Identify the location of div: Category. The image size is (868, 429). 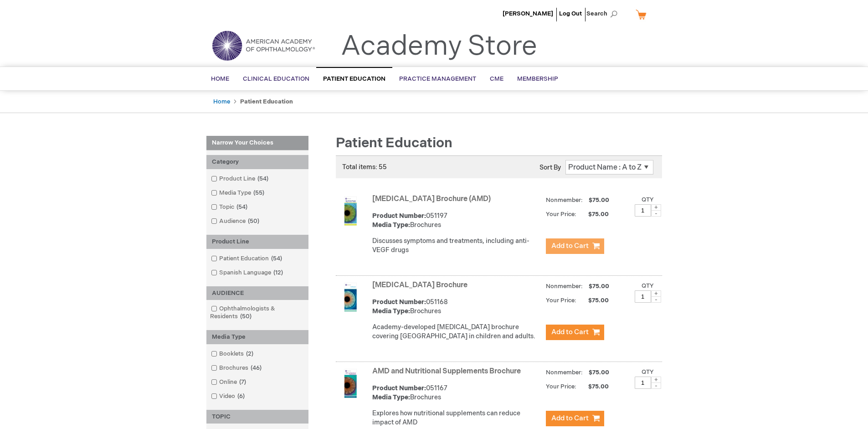
(257, 162).